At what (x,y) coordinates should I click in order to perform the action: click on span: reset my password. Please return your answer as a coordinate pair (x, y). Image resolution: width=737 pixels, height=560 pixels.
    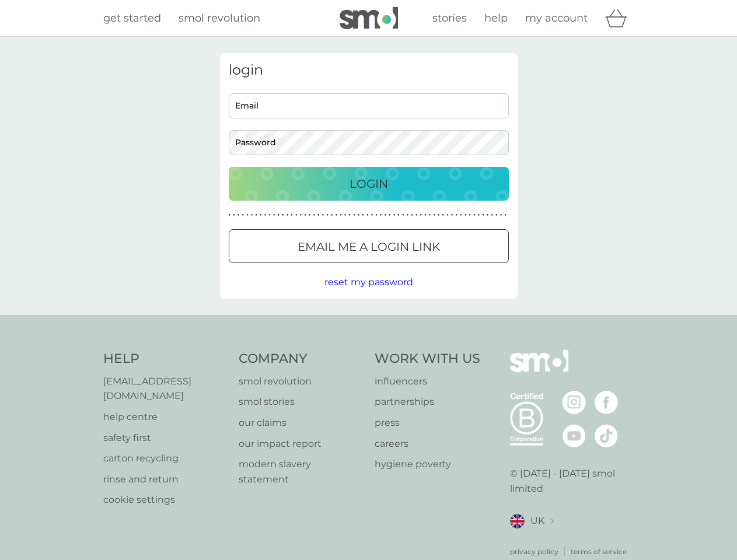
    Looking at the image, I should click on (368, 282).